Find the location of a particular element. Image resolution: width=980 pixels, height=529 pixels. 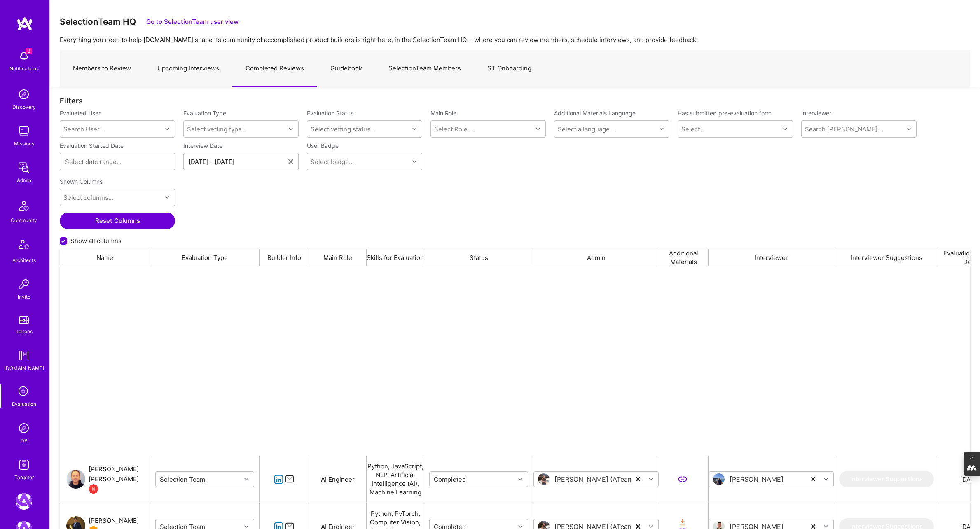

img: A.Team: Leading A.Team's Marketing & DemandGen is located at coordinates (24, 502).